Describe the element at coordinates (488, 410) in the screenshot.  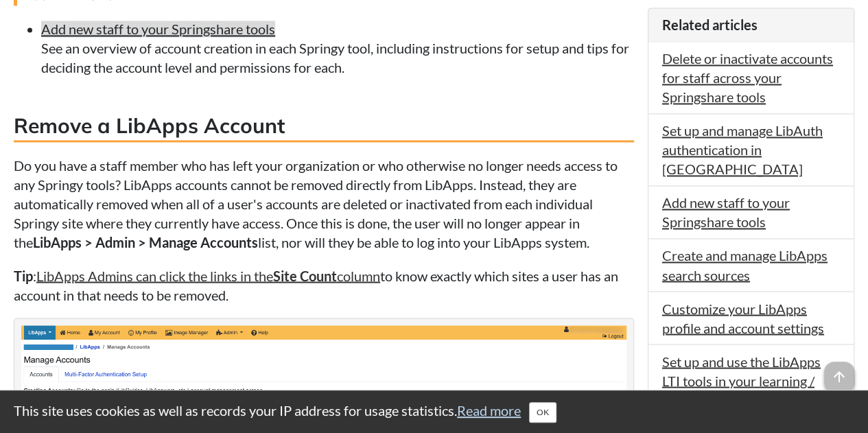
I see `a: Read more` at that location.